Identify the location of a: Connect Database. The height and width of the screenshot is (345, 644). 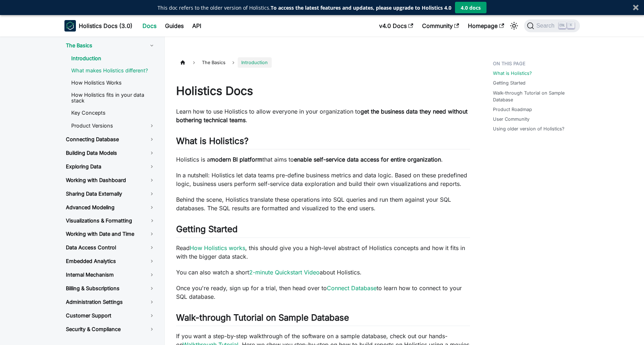
(351, 288).